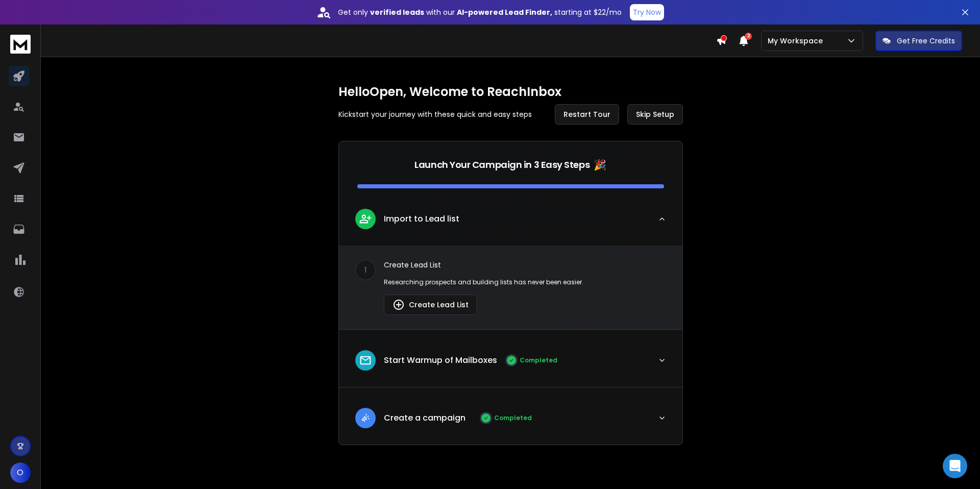  I want to click on p: Try Now, so click(647, 12).